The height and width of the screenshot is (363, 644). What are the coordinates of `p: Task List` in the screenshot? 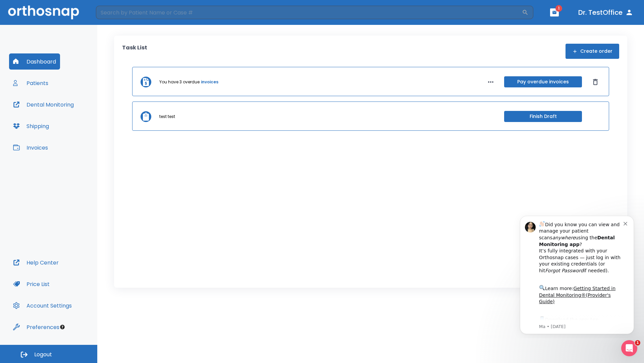 It's located at (134, 51).